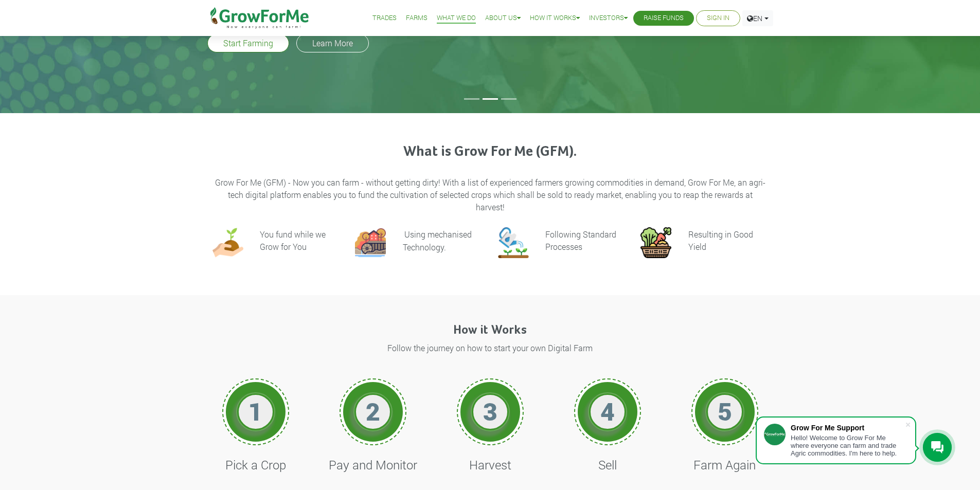  What do you see at coordinates (490, 465) in the screenshot?
I see `h4: Harvest` at bounding box center [490, 465].